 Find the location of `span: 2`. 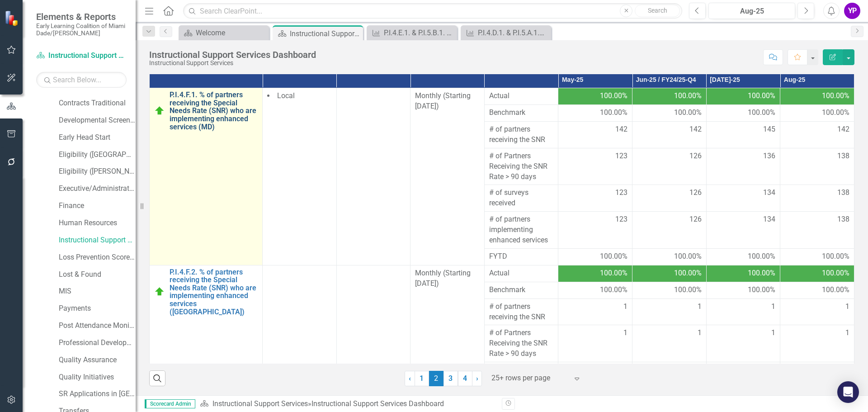

span: 2 is located at coordinates (436, 379).